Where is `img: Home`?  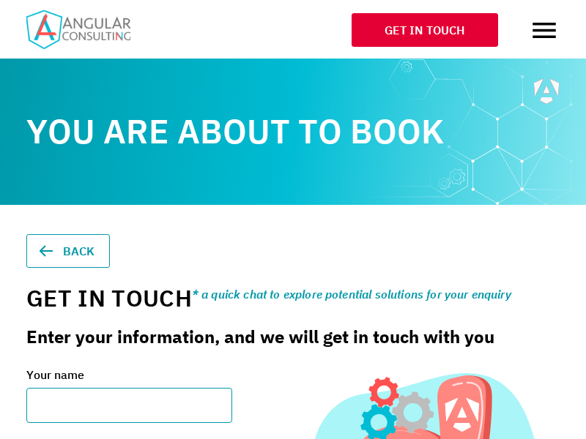 img: Home is located at coordinates (78, 29).